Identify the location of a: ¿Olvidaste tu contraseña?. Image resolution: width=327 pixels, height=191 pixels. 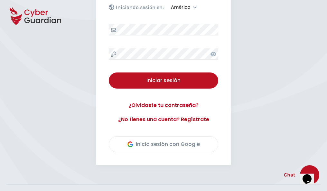
(163, 105).